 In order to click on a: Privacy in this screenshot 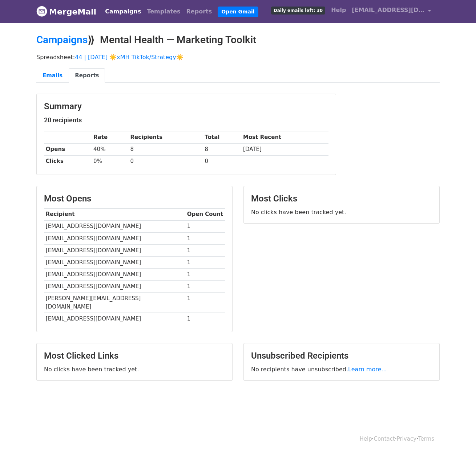, I will do `click(407, 439)`.